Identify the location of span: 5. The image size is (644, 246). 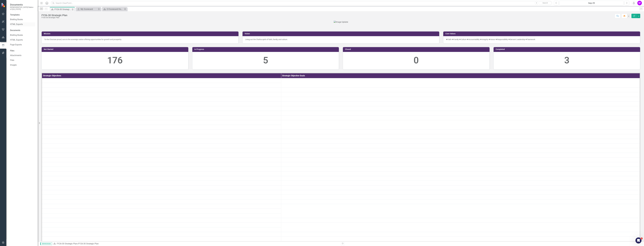
(642, 239).